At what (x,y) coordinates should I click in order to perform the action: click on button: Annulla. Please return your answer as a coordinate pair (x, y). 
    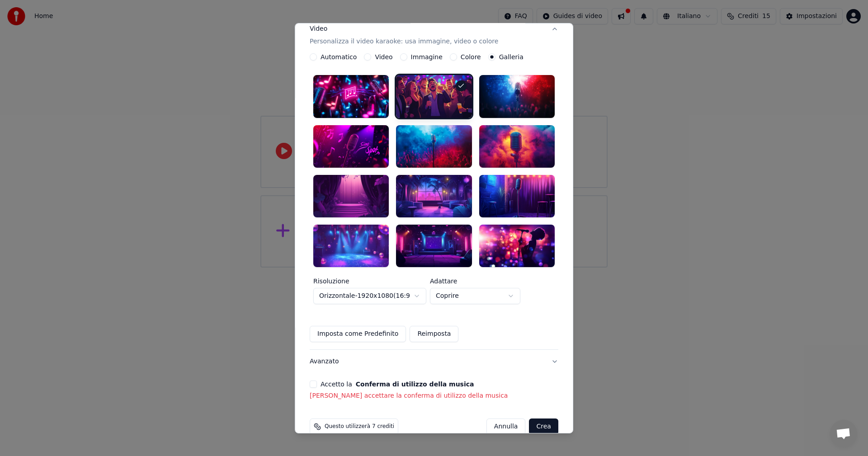
    Looking at the image, I should click on (506, 427).